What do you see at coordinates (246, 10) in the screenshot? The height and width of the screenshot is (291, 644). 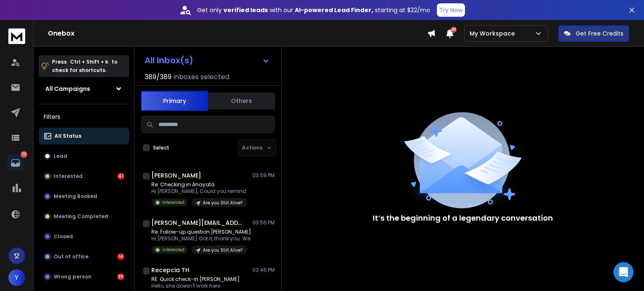 I see `strong: verified leads` at bounding box center [246, 10].